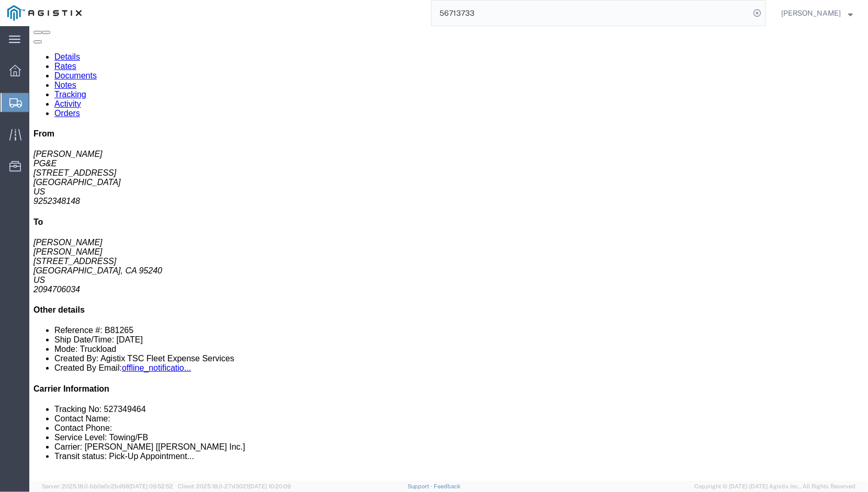 Image resolution: width=868 pixels, height=492 pixels. Describe the element at coordinates (107, 486) in the screenshot. I see `span: Server: 2025.18.0-bb0e0c2bd68` at that location.